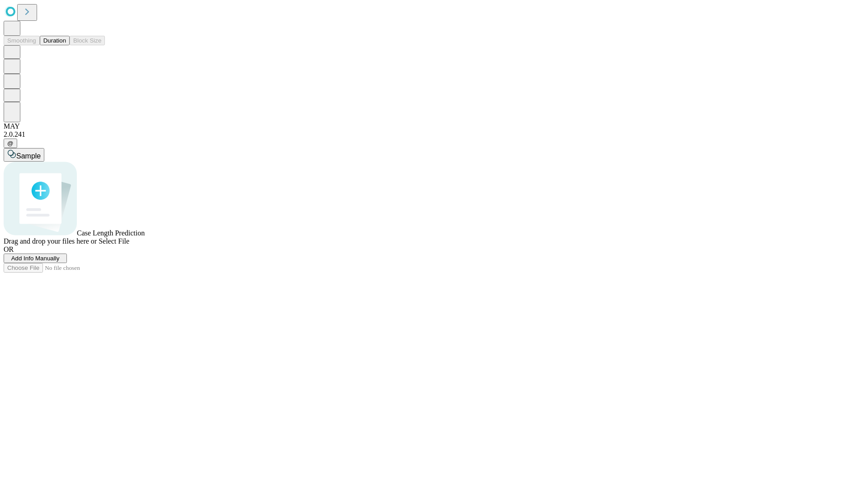 This screenshot has height=489, width=868. What do you see at coordinates (8, 249) in the screenshot?
I see `span: OR` at bounding box center [8, 249].